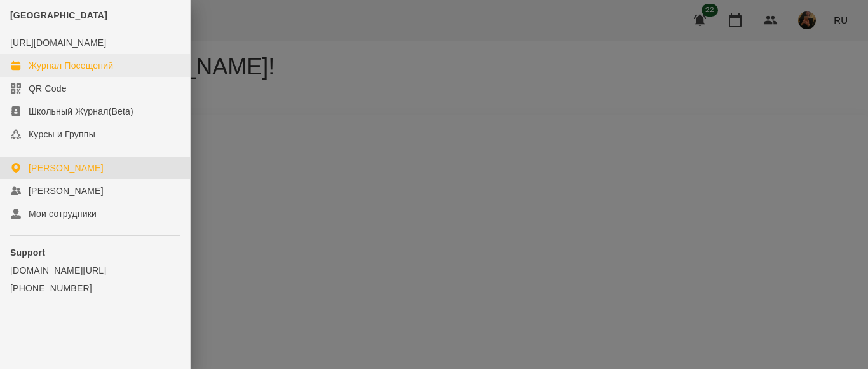 This screenshot has height=369, width=868. I want to click on div: Школьный Журнал(Beta), so click(80, 111).